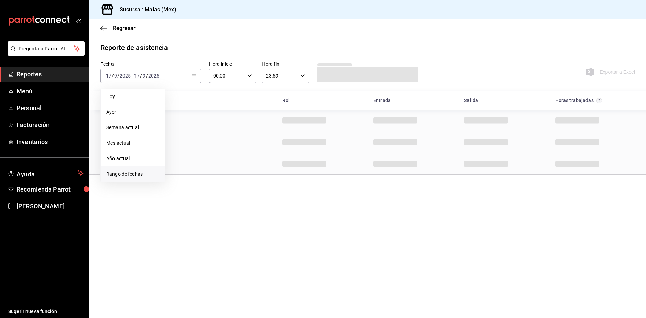 This screenshot has height=318, width=646. I want to click on div: Head, so click(368, 100).